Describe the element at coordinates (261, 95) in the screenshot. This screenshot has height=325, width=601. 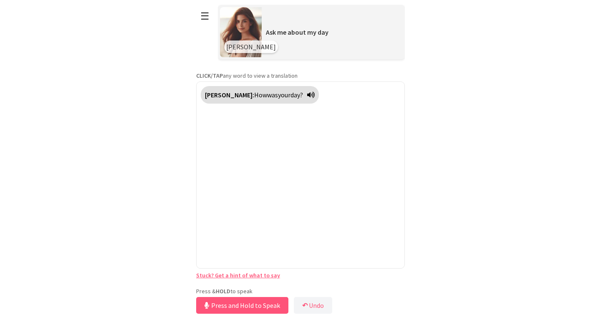
I see `span: How` at that location.